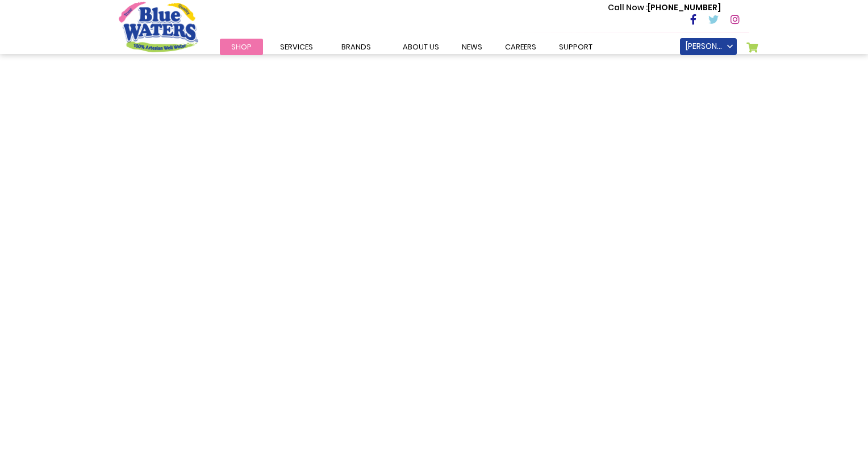  Describe the element at coordinates (628, 7) in the screenshot. I see `span: Call Now :` at that location.